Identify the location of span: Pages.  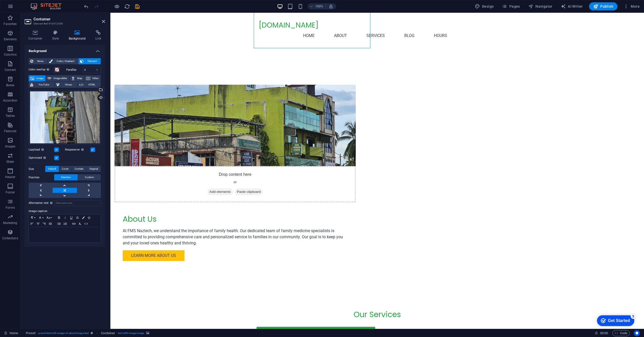
(511, 6).